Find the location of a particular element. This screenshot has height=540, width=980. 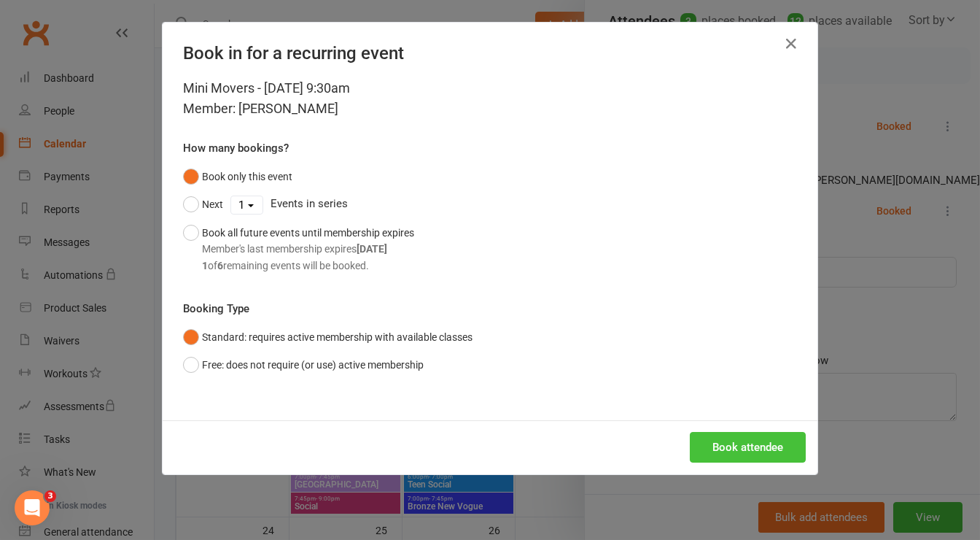

div: Events in series is located at coordinates (490, 204).